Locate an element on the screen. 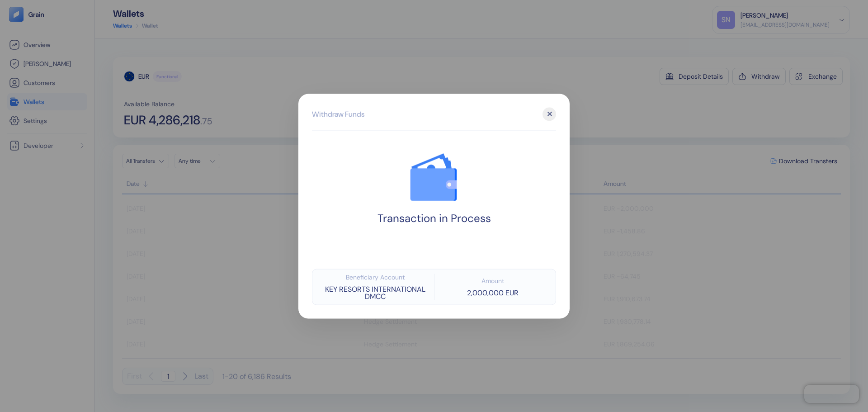  div: Amount is located at coordinates (493, 281).